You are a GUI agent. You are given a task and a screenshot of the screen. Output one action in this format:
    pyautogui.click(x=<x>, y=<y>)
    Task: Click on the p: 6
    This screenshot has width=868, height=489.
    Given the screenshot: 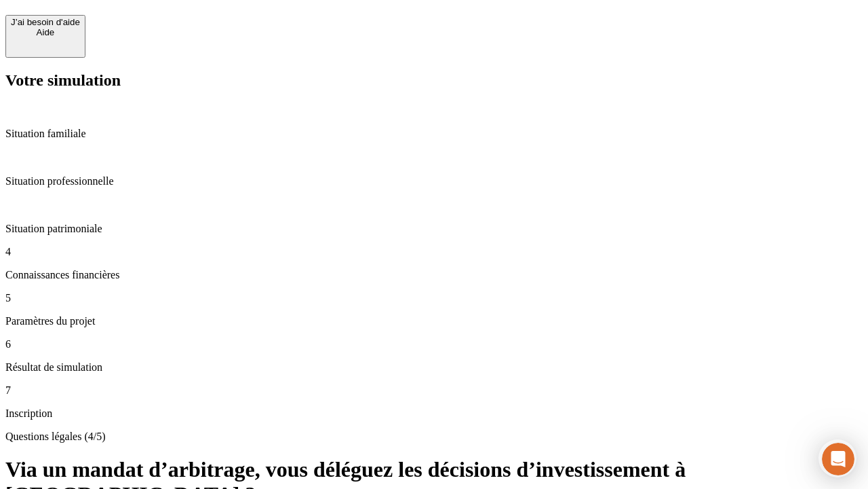 What is the action you would take?
    pyautogui.click(x=434, y=344)
    